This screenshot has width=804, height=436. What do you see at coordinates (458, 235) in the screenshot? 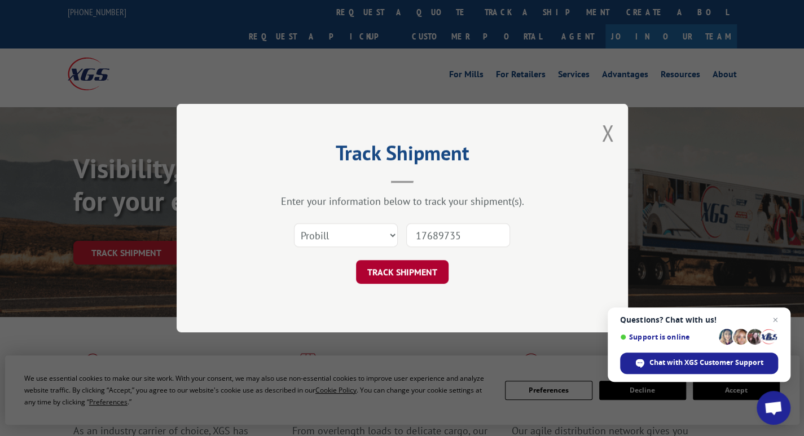
I see `input: Number(s)` at bounding box center [458, 235].